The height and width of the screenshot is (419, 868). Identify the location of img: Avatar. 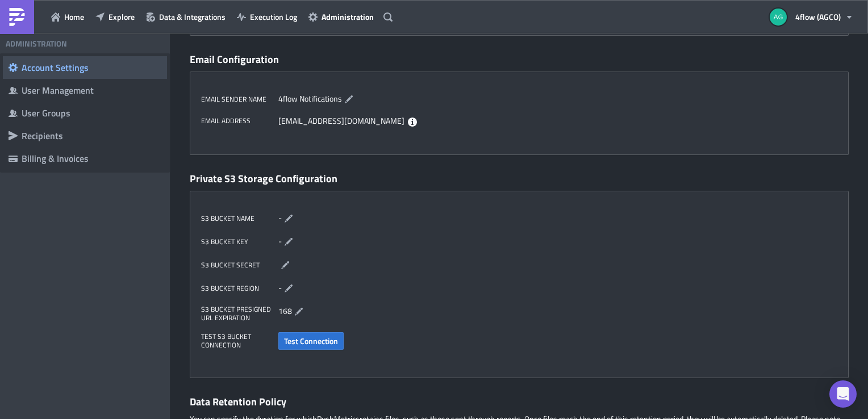
(778, 17).